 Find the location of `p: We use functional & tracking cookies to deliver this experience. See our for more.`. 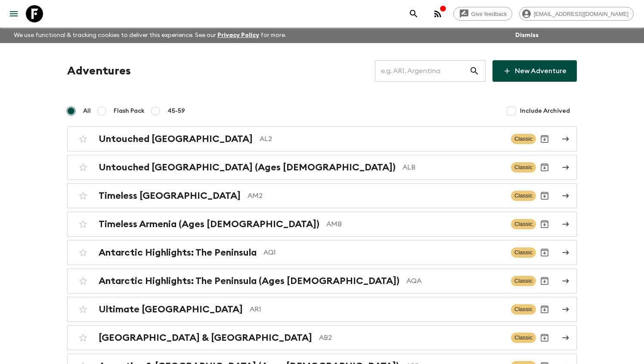

p: We use functional & tracking cookies to deliver this experience. See our for more. is located at coordinates (150, 35).